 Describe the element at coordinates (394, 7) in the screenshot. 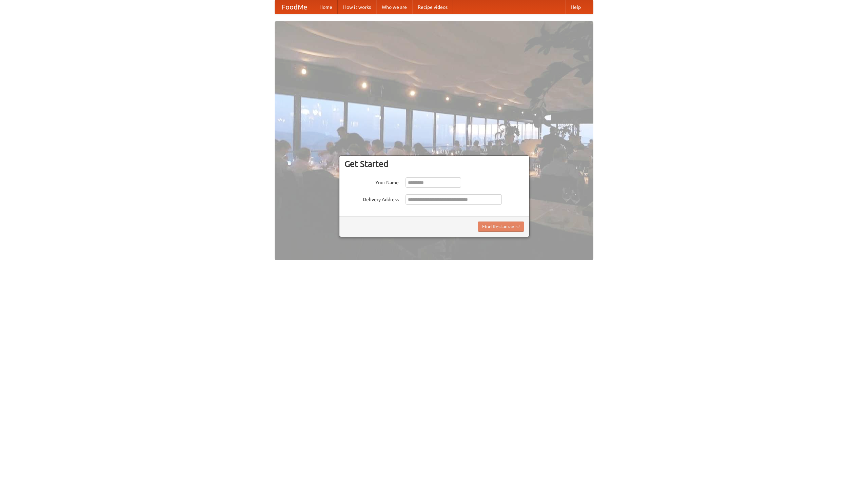

I see `a: Who we are` at that location.